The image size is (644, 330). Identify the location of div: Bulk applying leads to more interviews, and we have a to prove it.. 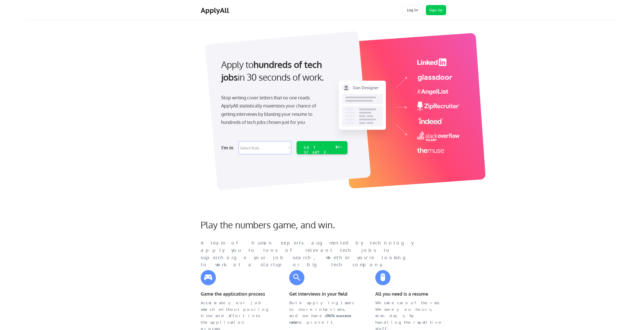
(323, 312).